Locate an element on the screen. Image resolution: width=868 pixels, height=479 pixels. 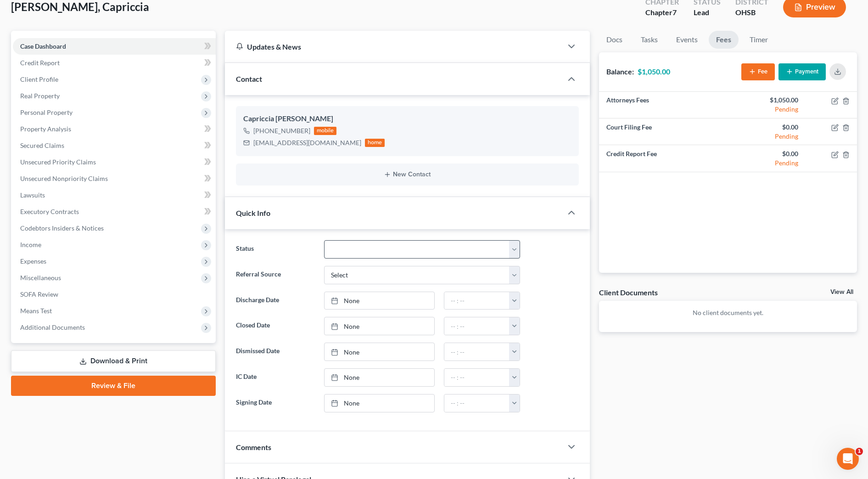
label: Signing Date is located at coordinates (275, 403).